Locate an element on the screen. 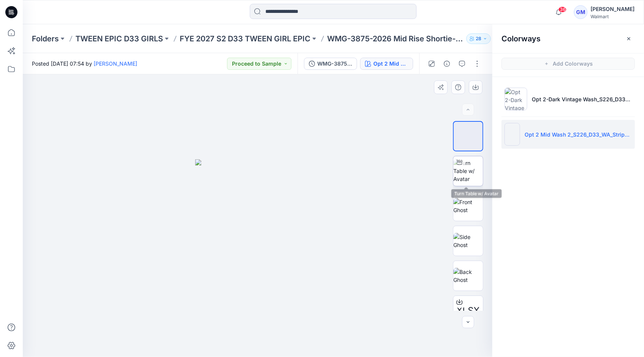 This screenshot has width=644, height=357. p: Opt 2 Mid Wash 2_S226_D33_WA_Stripe_Vivid White_G2914B is located at coordinates (578, 134).